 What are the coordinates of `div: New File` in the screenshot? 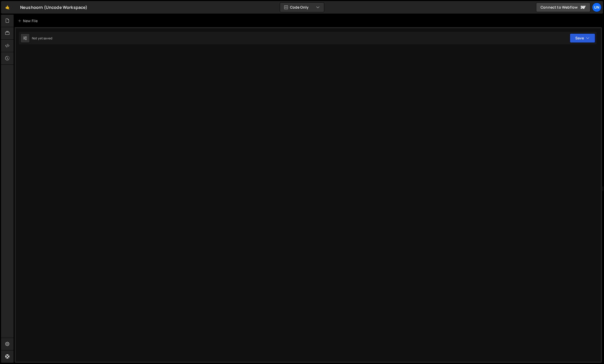 It's located at (29, 21).